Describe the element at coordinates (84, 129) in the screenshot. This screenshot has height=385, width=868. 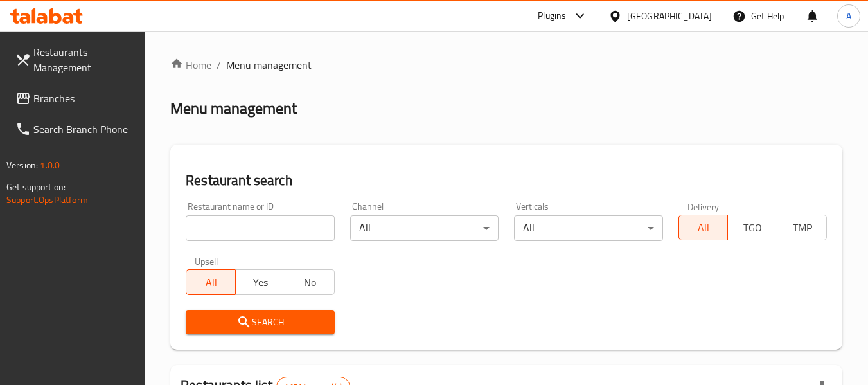
I see `span: Search Branch Phone` at that location.